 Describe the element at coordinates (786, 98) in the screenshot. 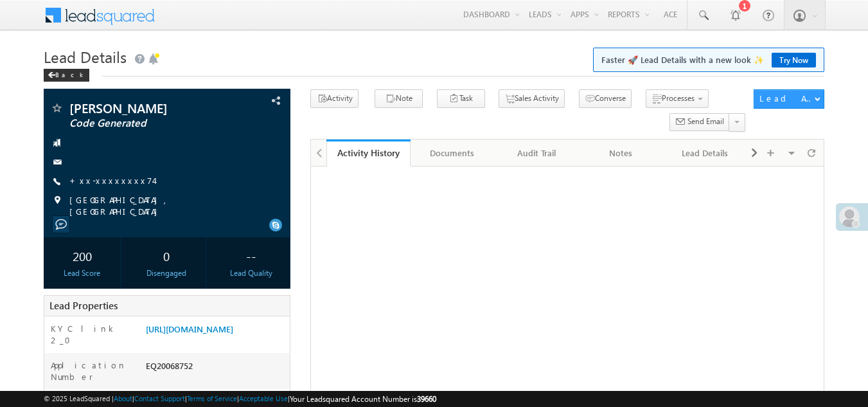

I see `div: Lead Actions` at that location.